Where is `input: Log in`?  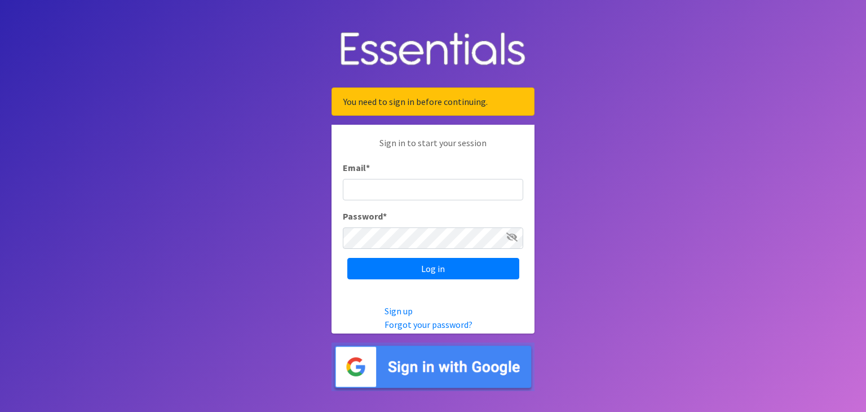
input: Log in is located at coordinates (433, 268).